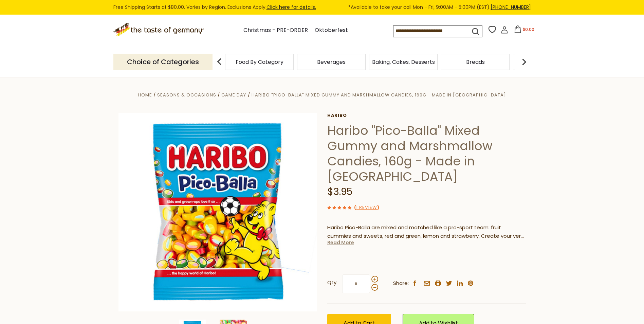  Describe the element at coordinates (331, 62) in the screenshot. I see `a: Beverages` at that location.